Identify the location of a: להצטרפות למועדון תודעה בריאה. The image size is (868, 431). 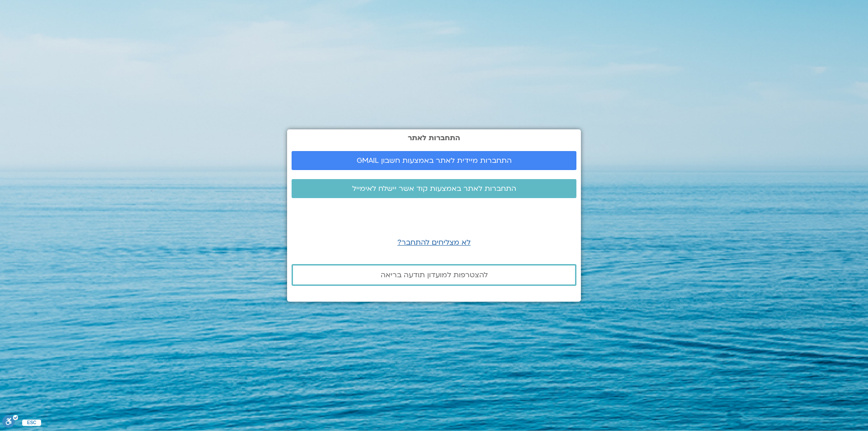
(434, 275).